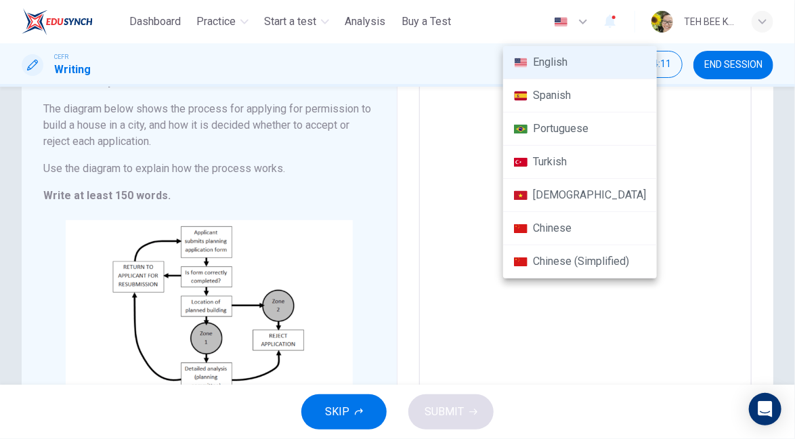  What do you see at coordinates (521, 129) in the screenshot?
I see `img: pt` at bounding box center [521, 129].